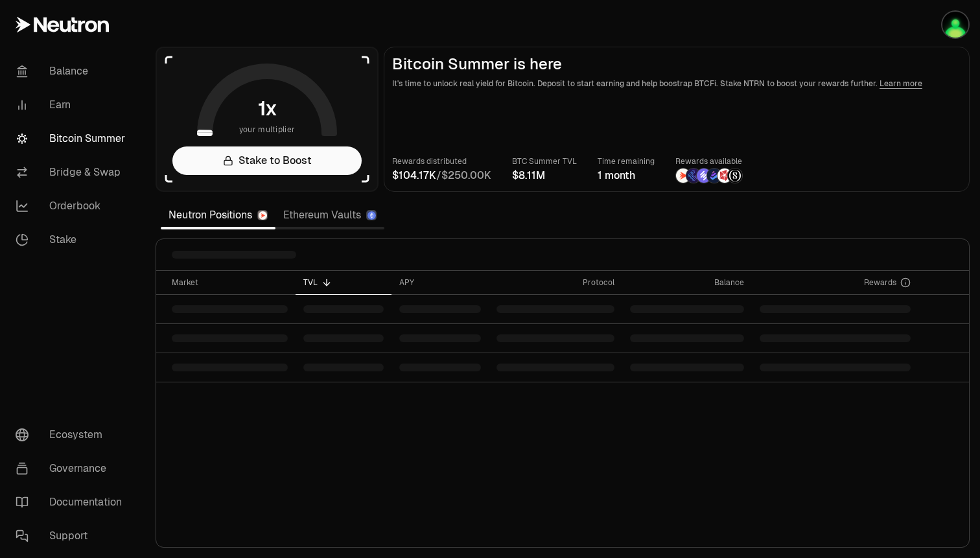 The height and width of the screenshot is (558, 980). I want to click on div: Market, so click(229, 283).